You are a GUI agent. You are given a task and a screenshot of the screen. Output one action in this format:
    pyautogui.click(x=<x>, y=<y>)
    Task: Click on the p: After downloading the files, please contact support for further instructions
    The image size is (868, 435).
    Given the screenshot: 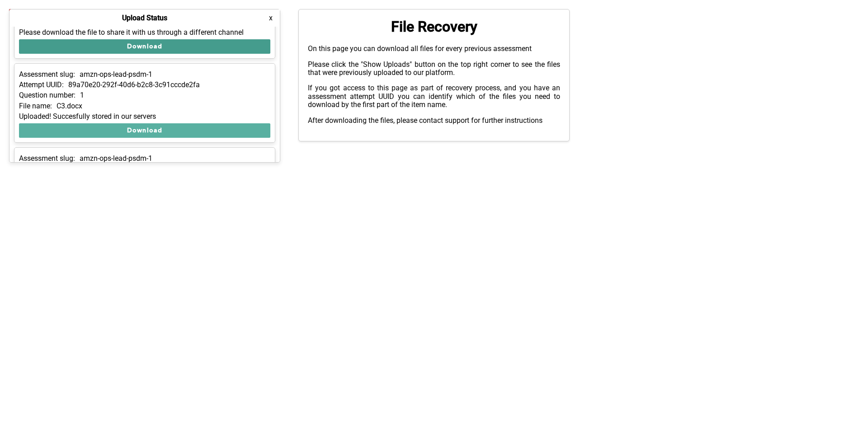 What is the action you would take?
    pyautogui.click(x=434, y=120)
    